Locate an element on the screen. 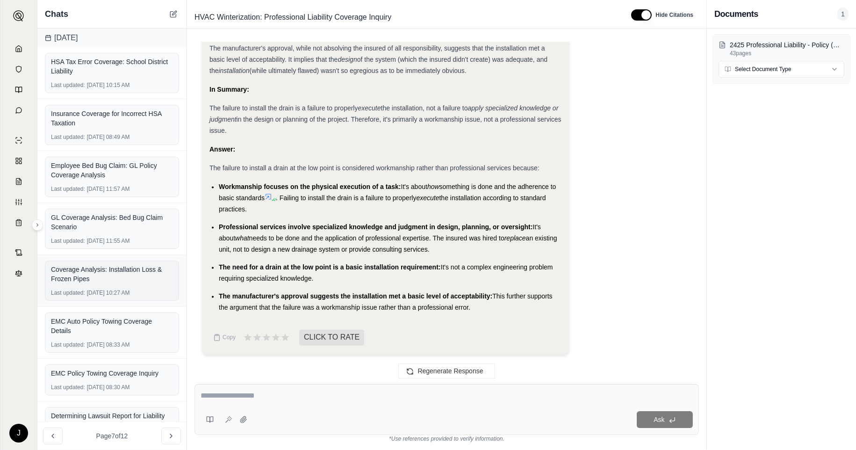  img: Expand sidebar is located at coordinates (19, 16).